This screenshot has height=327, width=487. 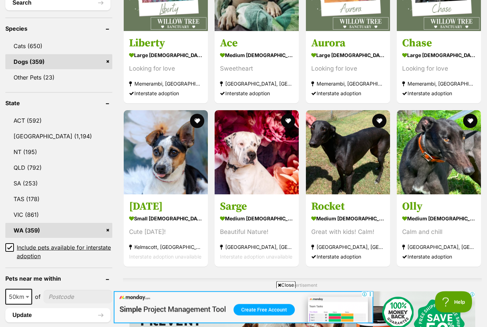 What do you see at coordinates (59, 46) in the screenshot?
I see `a: Cats (650)` at bounding box center [59, 46].